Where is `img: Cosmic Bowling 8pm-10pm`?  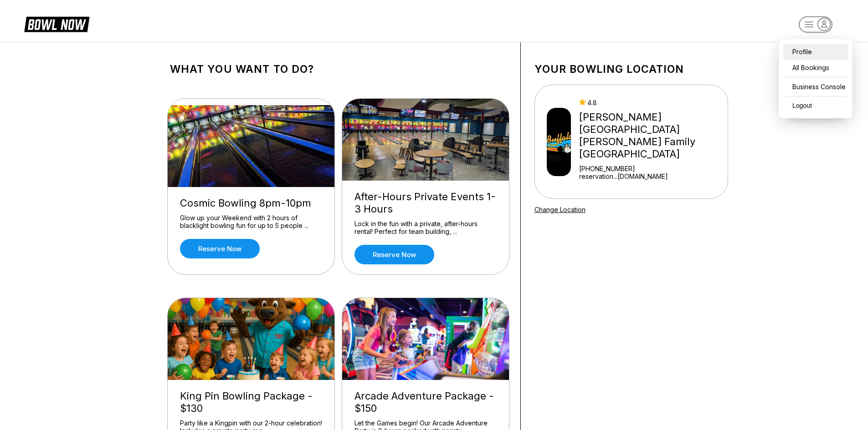
img: Cosmic Bowling 8pm-10pm is located at coordinates (252, 146).